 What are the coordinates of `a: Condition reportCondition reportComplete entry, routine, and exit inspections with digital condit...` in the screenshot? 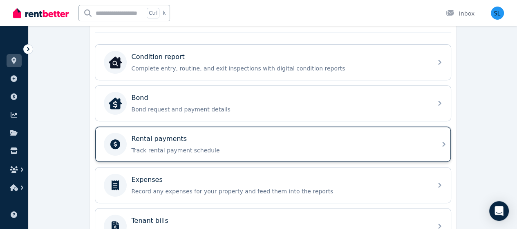 It's located at (273, 62).